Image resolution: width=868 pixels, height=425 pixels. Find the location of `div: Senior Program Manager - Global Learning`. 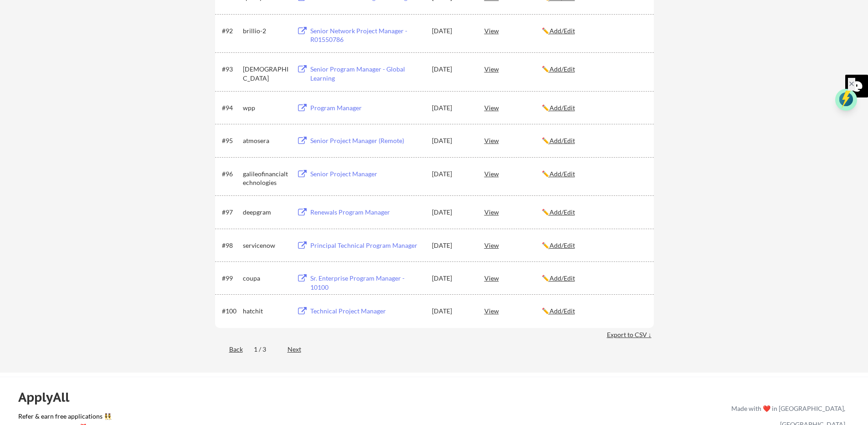

div: Senior Program Manager - Global Learning is located at coordinates (367, 74).